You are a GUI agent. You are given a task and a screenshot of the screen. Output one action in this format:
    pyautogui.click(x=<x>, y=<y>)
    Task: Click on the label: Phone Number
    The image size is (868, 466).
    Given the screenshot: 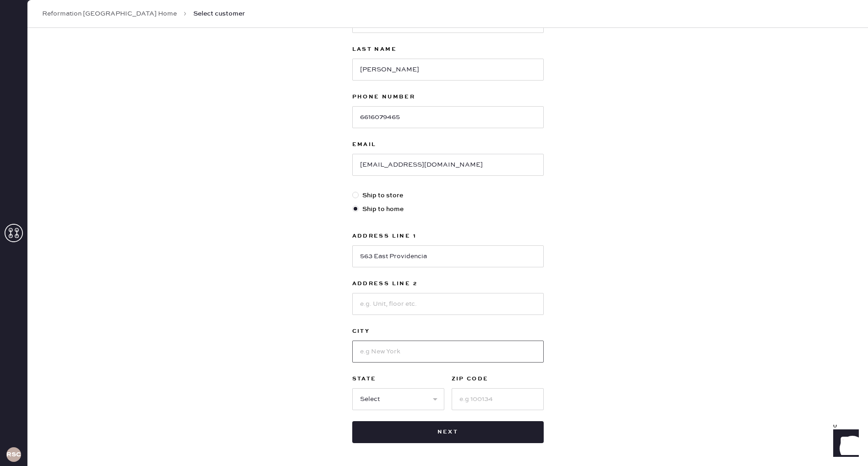 What is the action you would take?
    pyautogui.click(x=448, y=97)
    